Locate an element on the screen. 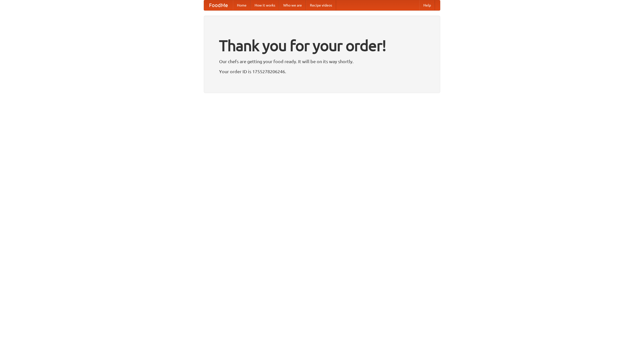 The height and width of the screenshot is (356, 644). a: Who we are is located at coordinates (292, 6).